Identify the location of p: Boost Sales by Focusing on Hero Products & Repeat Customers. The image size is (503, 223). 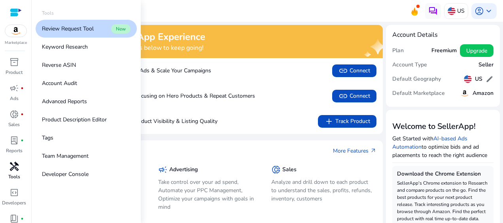
(155, 96).